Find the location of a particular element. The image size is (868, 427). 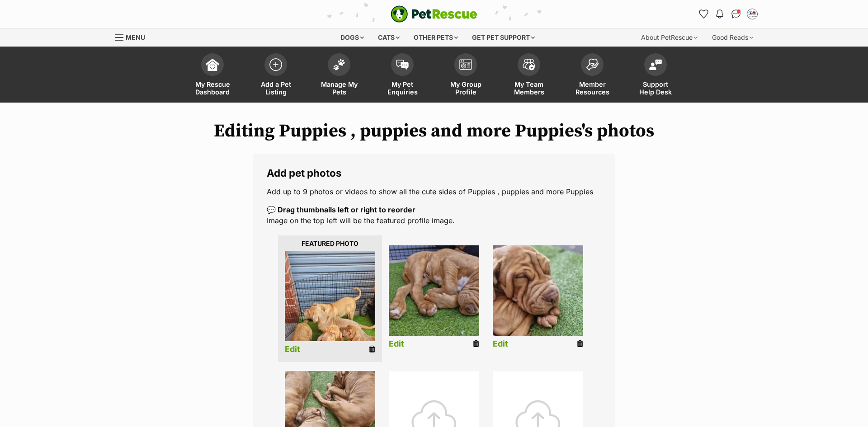

legend: Add pet photos is located at coordinates (434, 173).